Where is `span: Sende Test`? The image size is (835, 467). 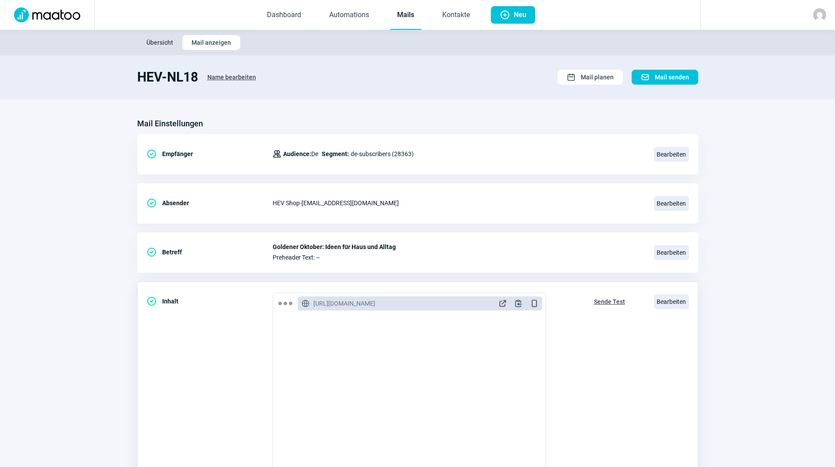 span: Sende Test is located at coordinates (609, 301).